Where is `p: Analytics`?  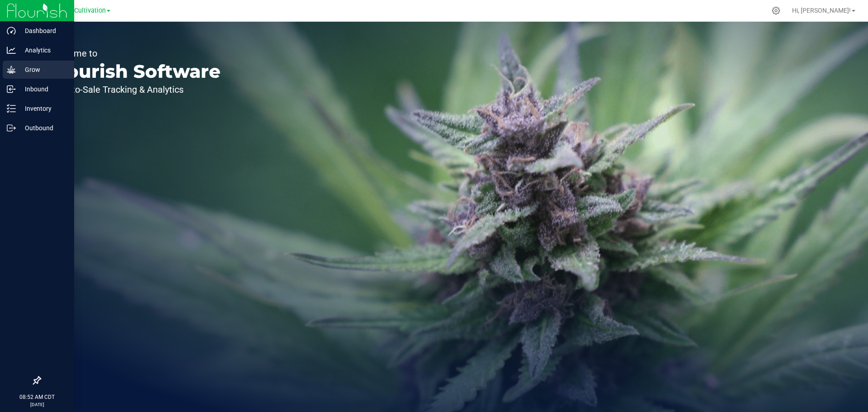
p: Analytics is located at coordinates (42, 50).